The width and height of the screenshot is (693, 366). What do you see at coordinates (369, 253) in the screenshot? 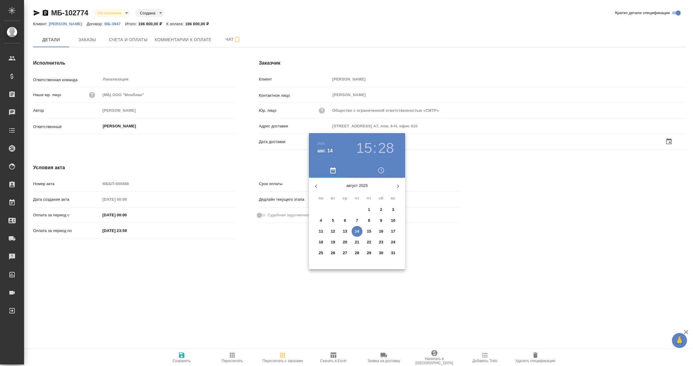
I see `button: 29` at bounding box center [369, 253].